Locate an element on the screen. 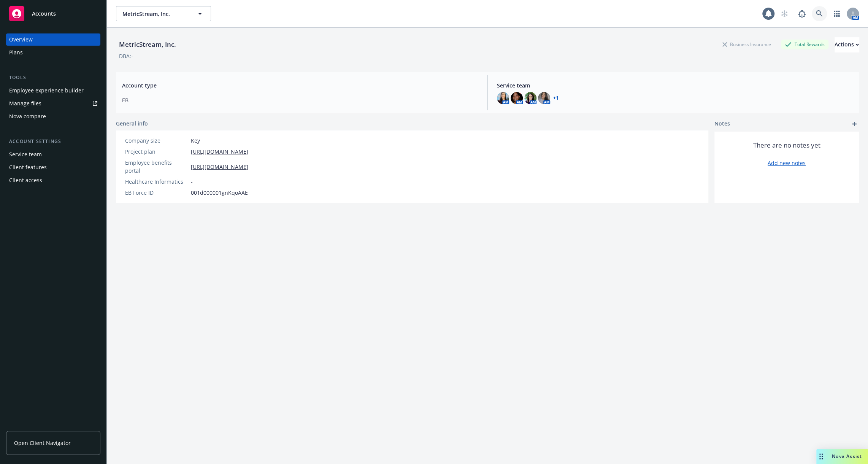 This screenshot has width=868, height=464. div: Healthcare Informatics is located at coordinates (156, 181).